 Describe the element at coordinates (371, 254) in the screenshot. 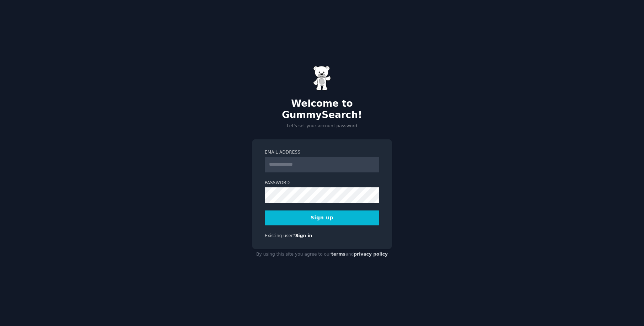

I see `a: privacy policy` at that location.